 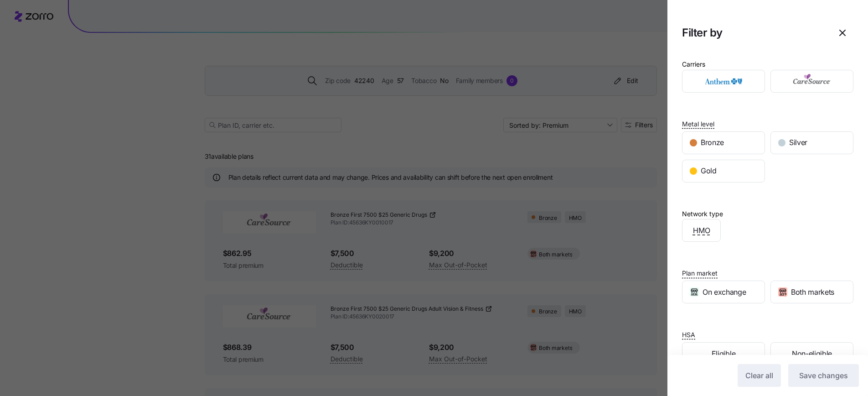 What do you see at coordinates (723, 354) in the screenshot?
I see `span: Eligible` at bounding box center [723, 354].